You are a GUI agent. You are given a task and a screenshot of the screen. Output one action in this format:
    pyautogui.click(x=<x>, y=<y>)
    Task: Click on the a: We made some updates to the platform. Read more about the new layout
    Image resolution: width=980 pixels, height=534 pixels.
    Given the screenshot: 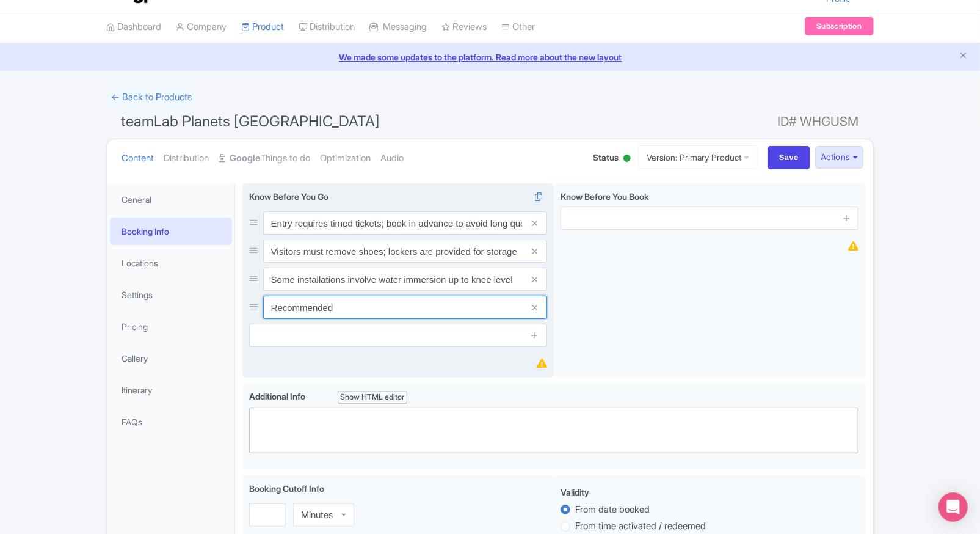 What is the action you would take?
    pyautogui.click(x=490, y=57)
    